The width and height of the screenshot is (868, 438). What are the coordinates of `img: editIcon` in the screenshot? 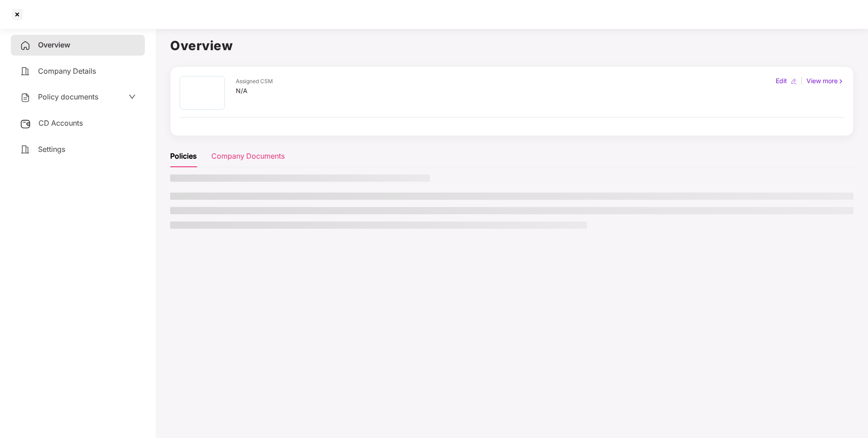 It's located at (794, 81).